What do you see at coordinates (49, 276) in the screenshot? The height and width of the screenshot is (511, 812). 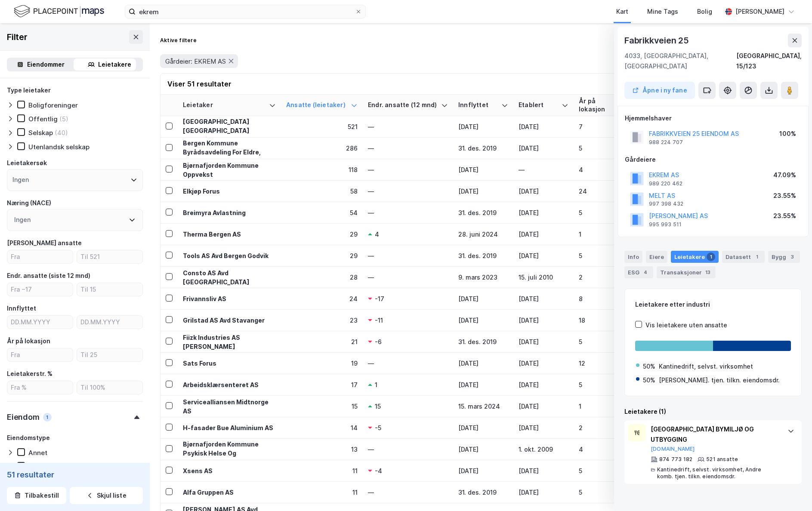 I see `div: Endr. ansatte (siste 12 mnd)` at bounding box center [49, 276].